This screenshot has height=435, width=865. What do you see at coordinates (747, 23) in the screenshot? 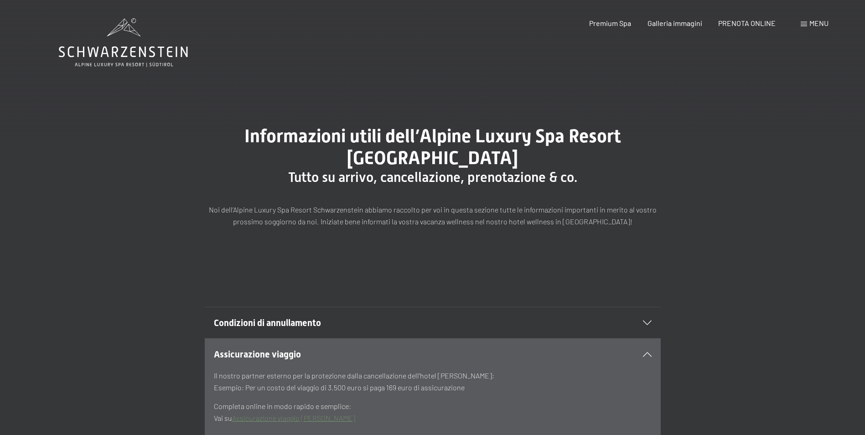
I see `span: PRENOTA ONLINE` at bounding box center [747, 23].